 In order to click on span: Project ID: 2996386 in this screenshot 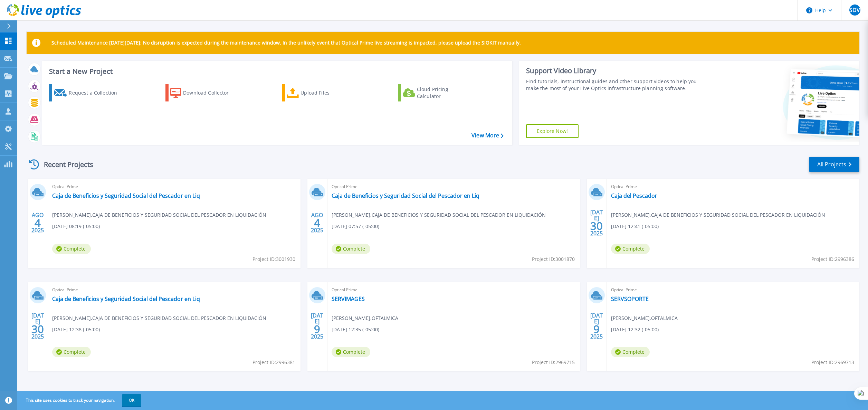, I will do `click(833, 259)`.